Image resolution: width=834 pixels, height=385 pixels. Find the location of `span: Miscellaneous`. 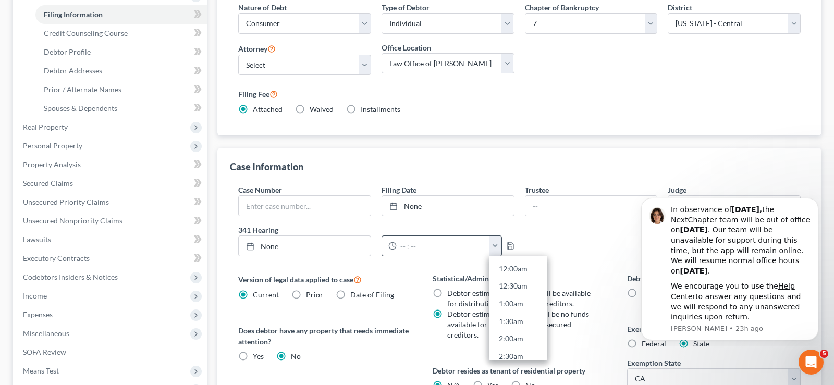

span: Miscellaneous is located at coordinates (46, 333).